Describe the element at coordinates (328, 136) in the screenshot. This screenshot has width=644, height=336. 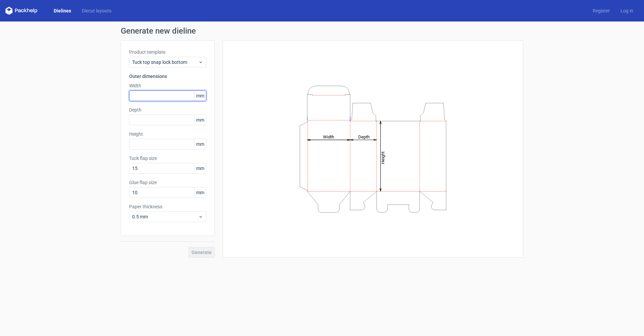
I see `tspan: Width` at that location.